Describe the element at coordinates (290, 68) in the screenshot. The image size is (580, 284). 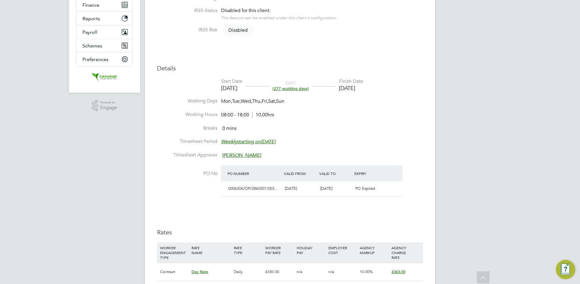
I see `h3: Details` at that location.